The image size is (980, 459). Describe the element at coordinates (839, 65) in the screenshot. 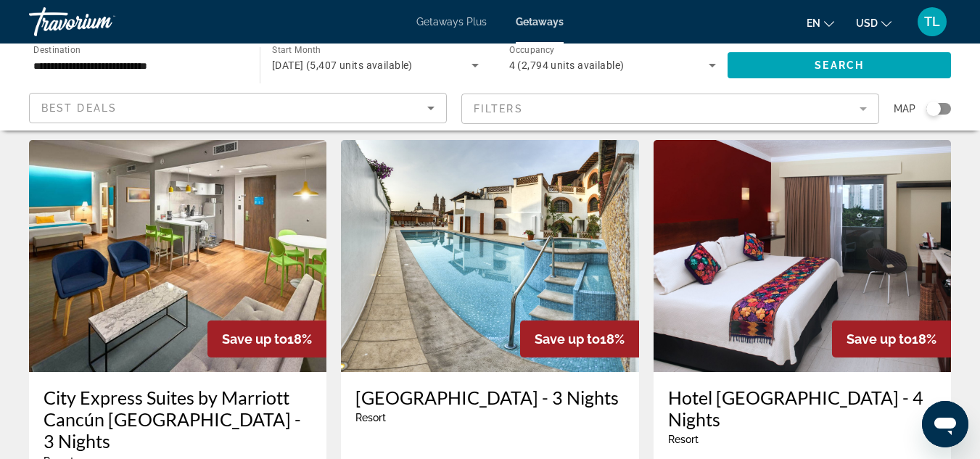

I see `button: Search` at that location.